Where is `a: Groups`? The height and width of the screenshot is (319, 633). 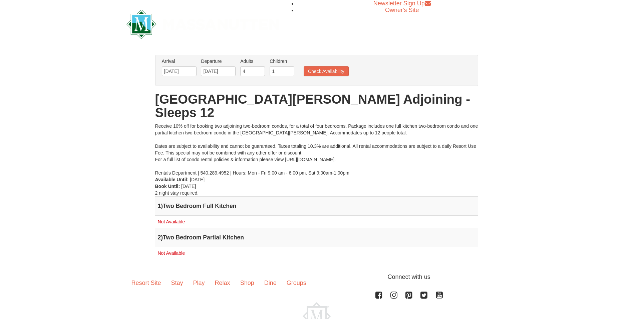
a: Groups is located at coordinates (297, 283).